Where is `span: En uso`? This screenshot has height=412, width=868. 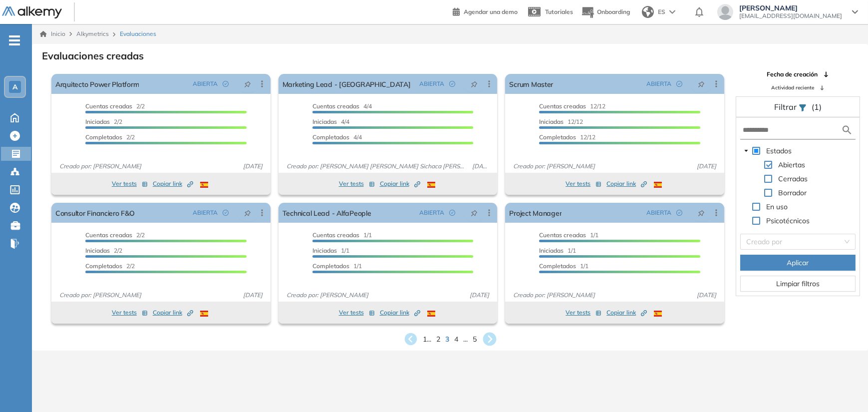
span: En uso is located at coordinates (776, 207).